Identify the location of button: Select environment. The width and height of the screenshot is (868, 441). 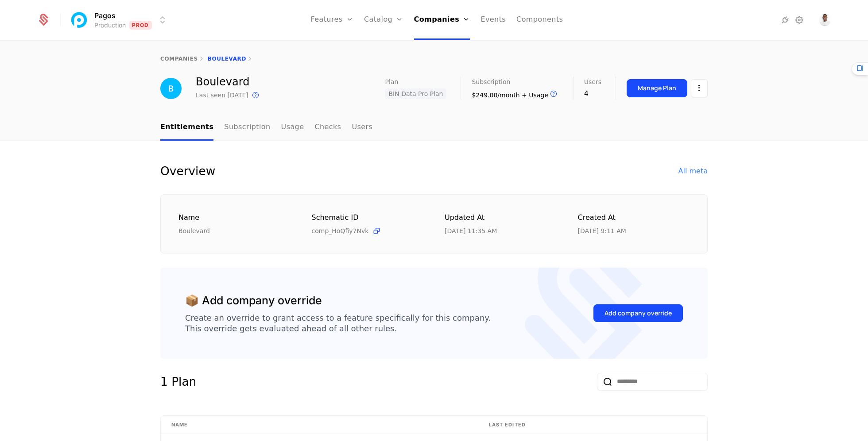
(120, 20).